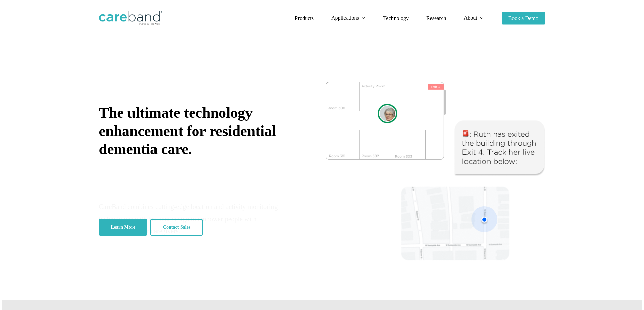 Image resolution: width=644 pixels, height=310 pixels. What do you see at coordinates (470, 18) in the screenshot?
I see `span: About` at bounding box center [470, 18].